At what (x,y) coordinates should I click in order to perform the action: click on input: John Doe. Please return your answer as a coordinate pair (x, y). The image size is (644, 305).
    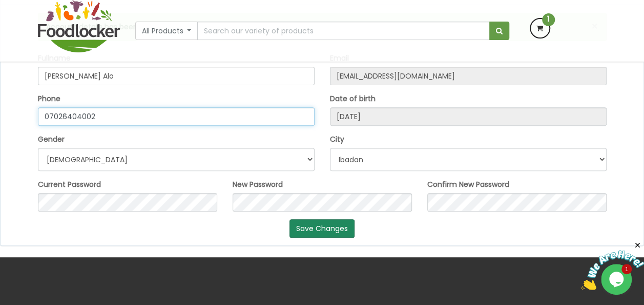
    Looking at the image, I should click on (176, 76).